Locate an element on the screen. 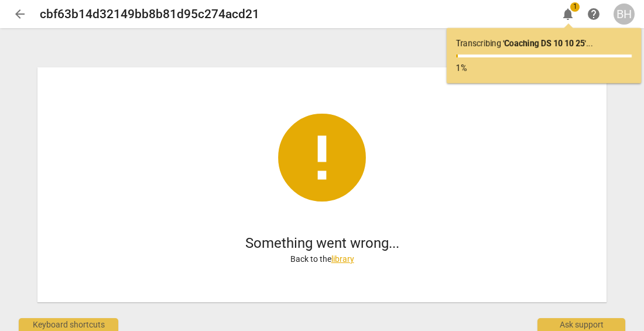 This screenshot has height=331, width=644. a: Help is located at coordinates (593, 14).